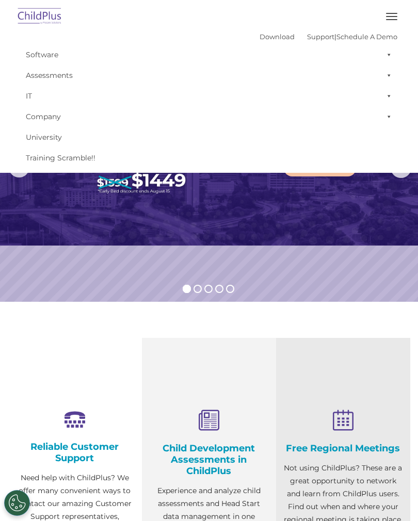  Describe the element at coordinates (367, 37) in the screenshot. I see `a: Schedule A Demo` at that location.